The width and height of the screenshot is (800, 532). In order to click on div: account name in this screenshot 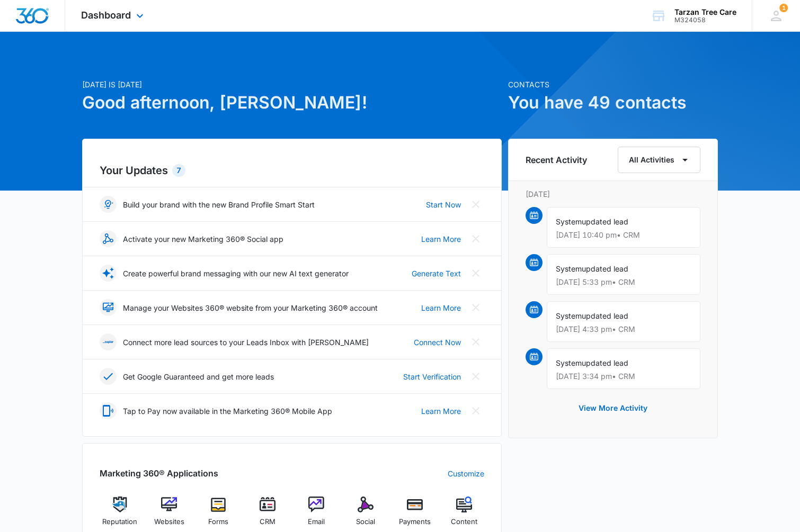, I will do `click(705, 12)`.